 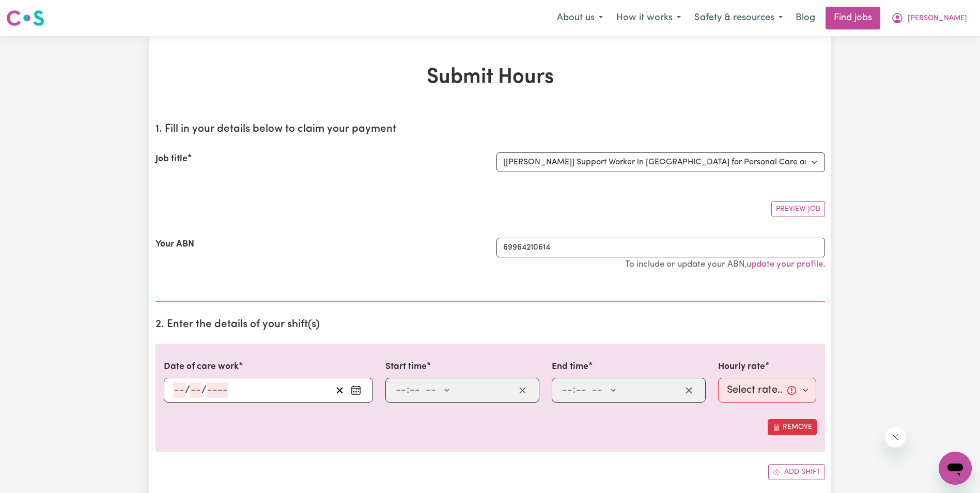 What do you see at coordinates (792, 427) in the screenshot?
I see `button: Remove this shift` at bounding box center [792, 427].